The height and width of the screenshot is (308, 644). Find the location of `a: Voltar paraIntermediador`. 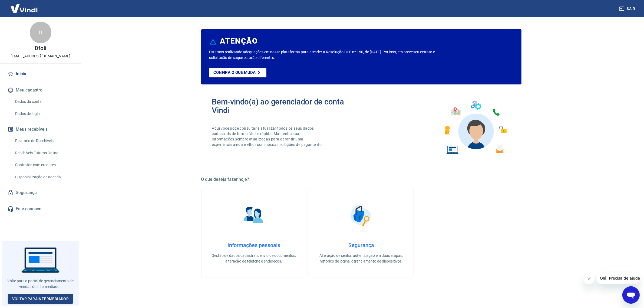

a: Voltar paraIntermediador is located at coordinates (41, 299).